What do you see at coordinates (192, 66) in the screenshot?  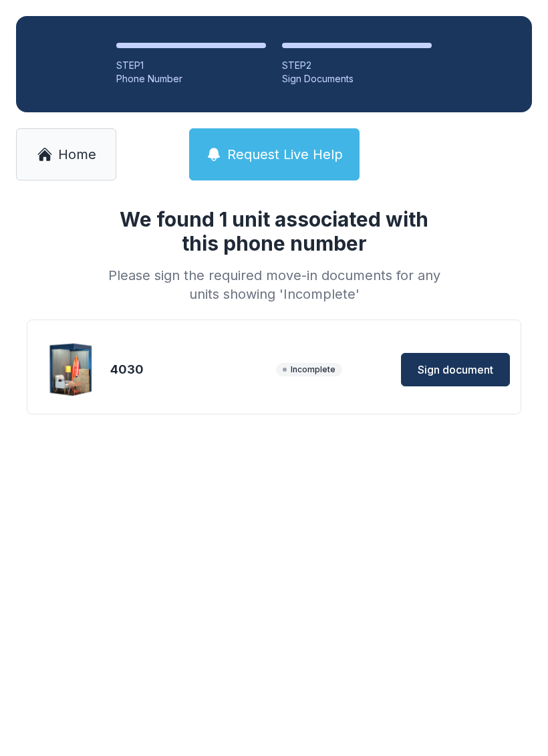 I see `div: STEP 1` at bounding box center [192, 66].